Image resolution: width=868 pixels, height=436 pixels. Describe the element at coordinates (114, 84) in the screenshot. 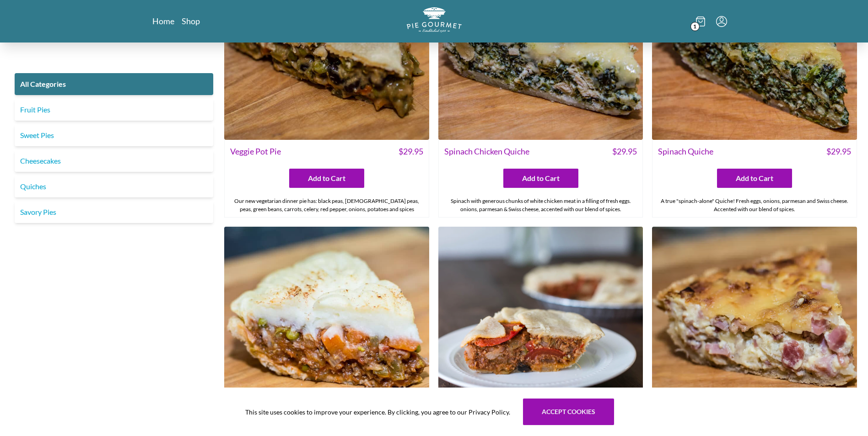

I see `a: All Categories` at that location.